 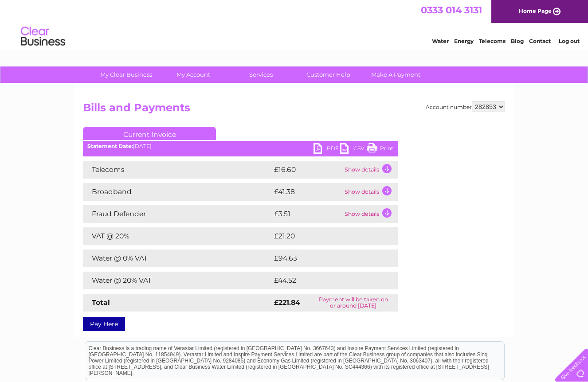 I want to click on td: Water @ 0% VAT, so click(x=178, y=259).